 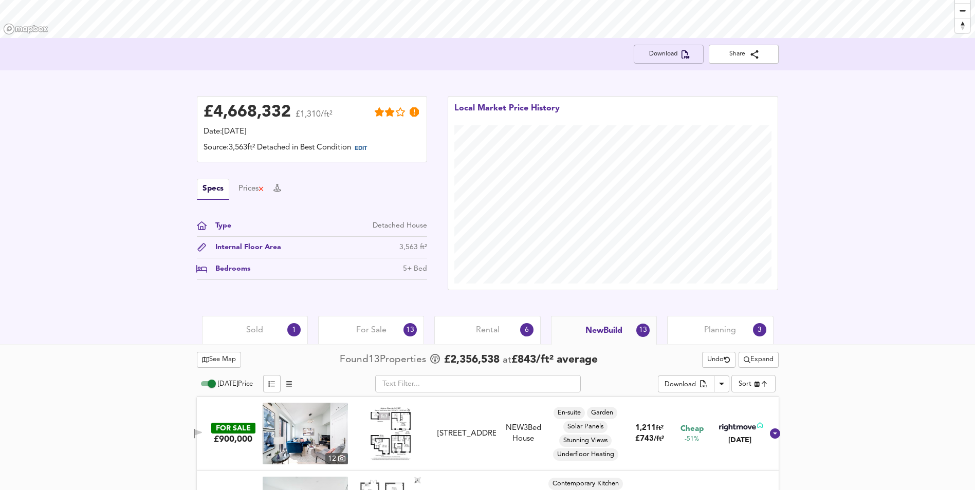 What do you see at coordinates (680, 385) in the screenshot?
I see `div: Download` at bounding box center [680, 385].